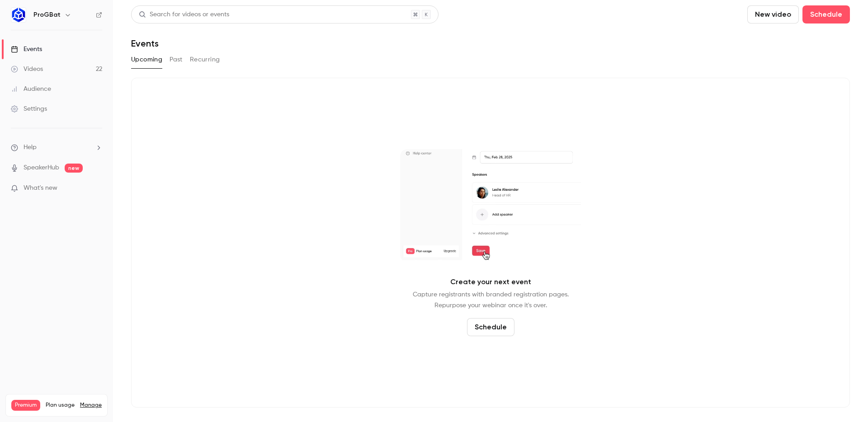 The width and height of the screenshot is (868, 422). What do you see at coordinates (40, 188) in the screenshot?
I see `span: What's new` at bounding box center [40, 188].